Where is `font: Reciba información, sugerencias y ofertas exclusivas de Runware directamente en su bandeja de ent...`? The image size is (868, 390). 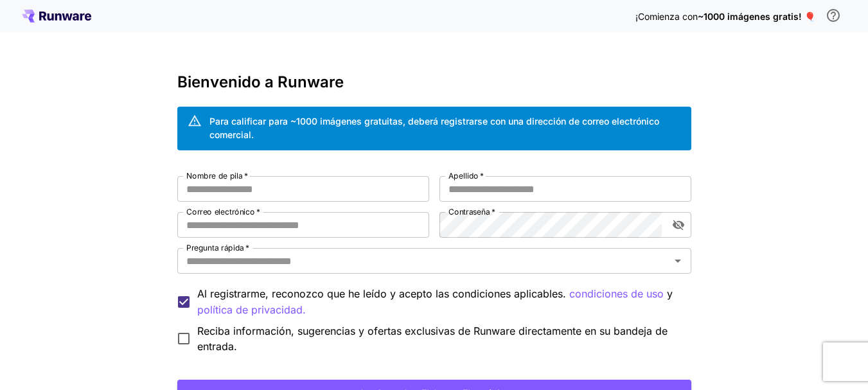
font: Reciba información, sugerencias y ofertas exclusivas de Runware directamente en su bandeja de ent... is located at coordinates (432, 339).